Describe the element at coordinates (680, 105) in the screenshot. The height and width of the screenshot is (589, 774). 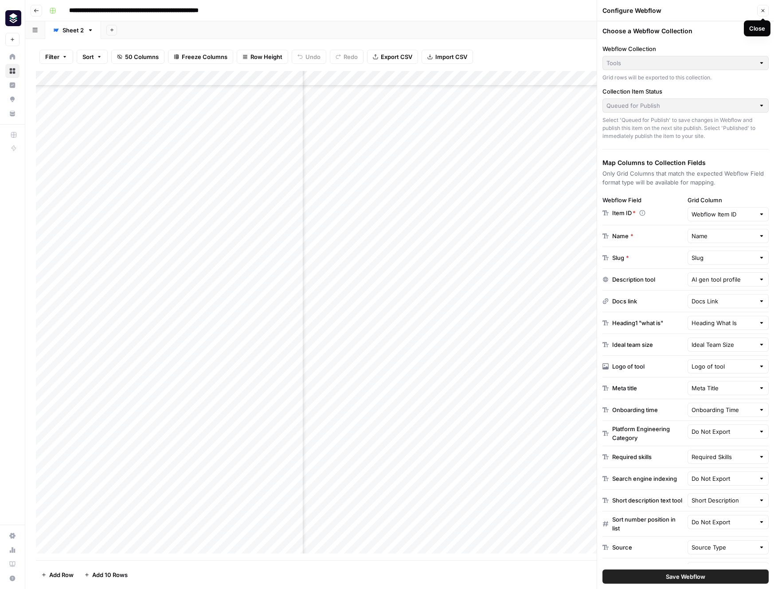
I see `input: Queued for Publish` at that location.